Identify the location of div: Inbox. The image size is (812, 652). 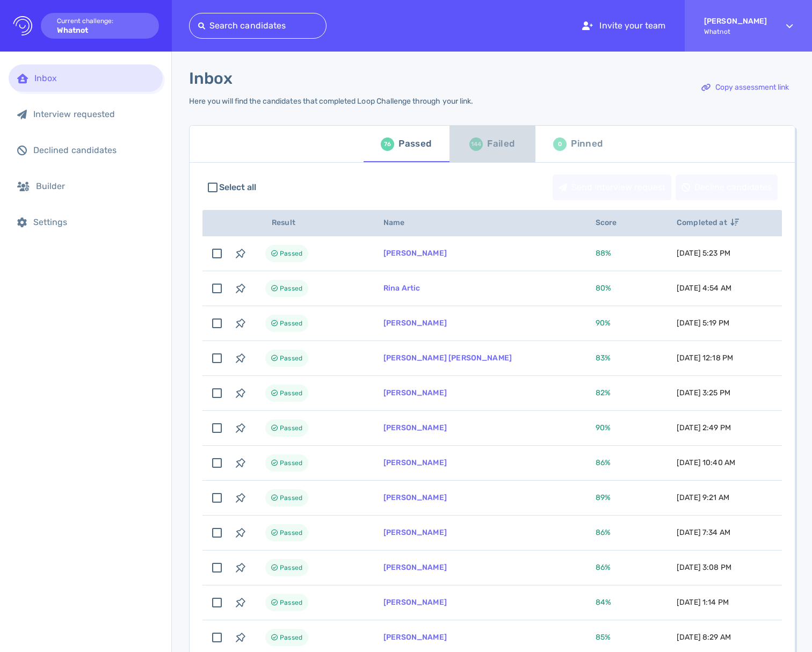
(95, 78).